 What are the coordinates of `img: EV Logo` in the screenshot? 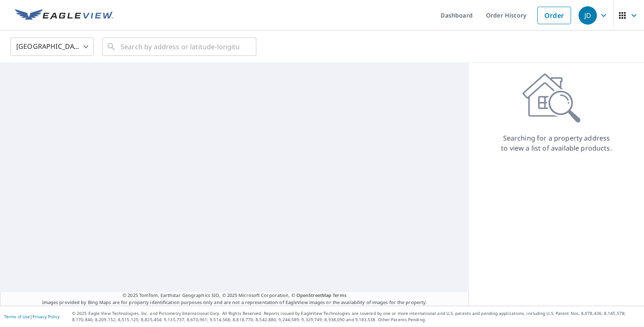 It's located at (64, 15).